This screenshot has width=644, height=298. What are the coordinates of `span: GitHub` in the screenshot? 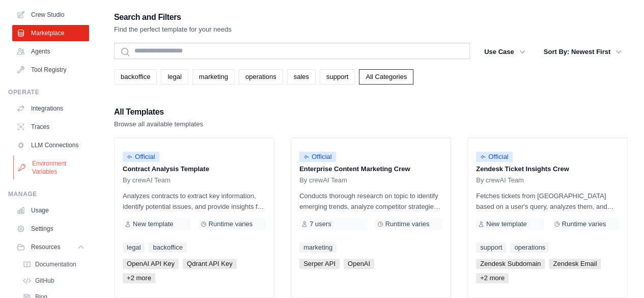 It's located at (44, 281).